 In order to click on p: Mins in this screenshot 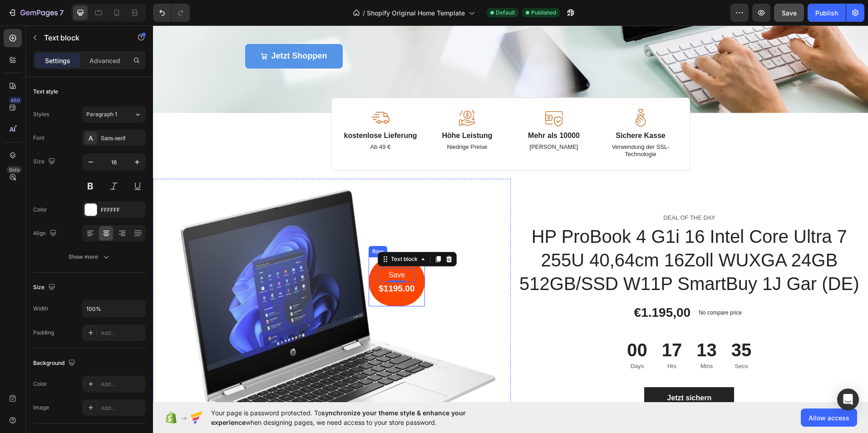, I will do `click(553, 341)`.